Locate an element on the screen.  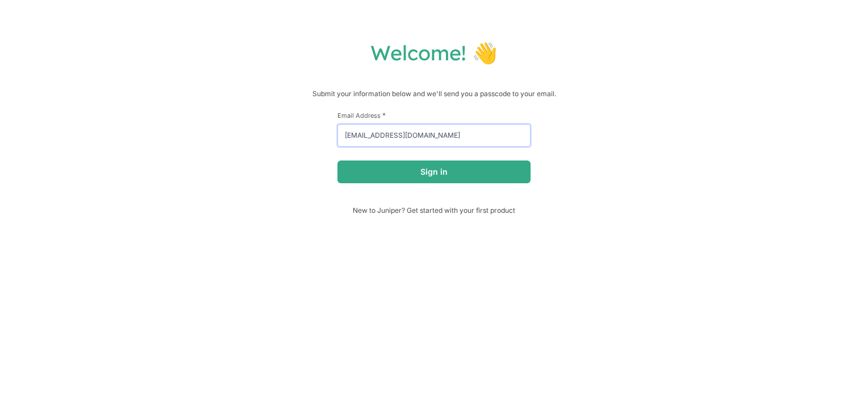
p: Submit your information below and we'll send you a passcode to your email. is located at coordinates (434, 94).